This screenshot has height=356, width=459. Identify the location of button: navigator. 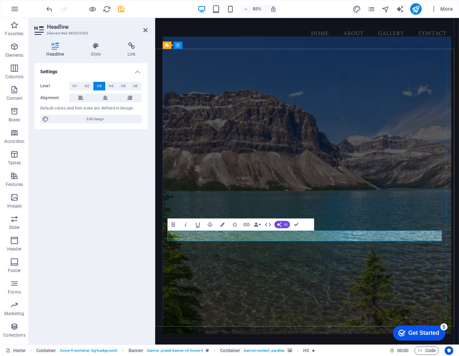
(385, 9).